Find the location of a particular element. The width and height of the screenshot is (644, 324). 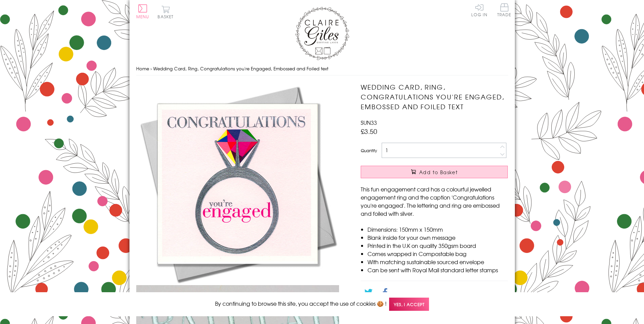

img: Wedding Card, Ring, Congratulations you're Engaged, Embossed and Foiled text is located at coordinates (238, 183).